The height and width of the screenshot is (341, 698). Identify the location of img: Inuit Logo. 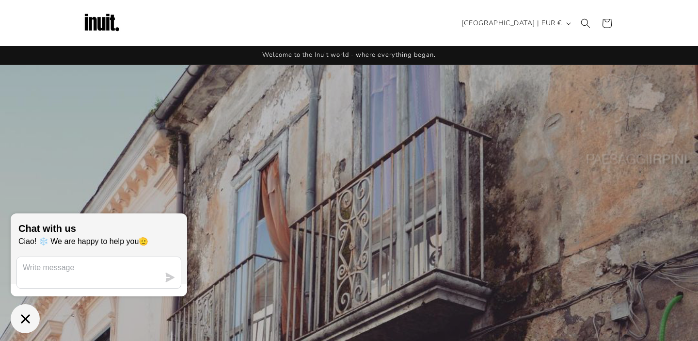
(102, 23).